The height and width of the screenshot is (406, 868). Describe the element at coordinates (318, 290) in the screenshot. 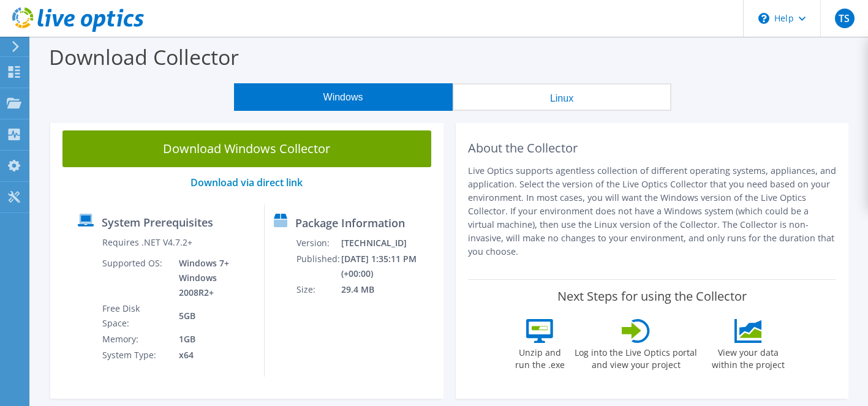

I see `td: Size:` at that location.